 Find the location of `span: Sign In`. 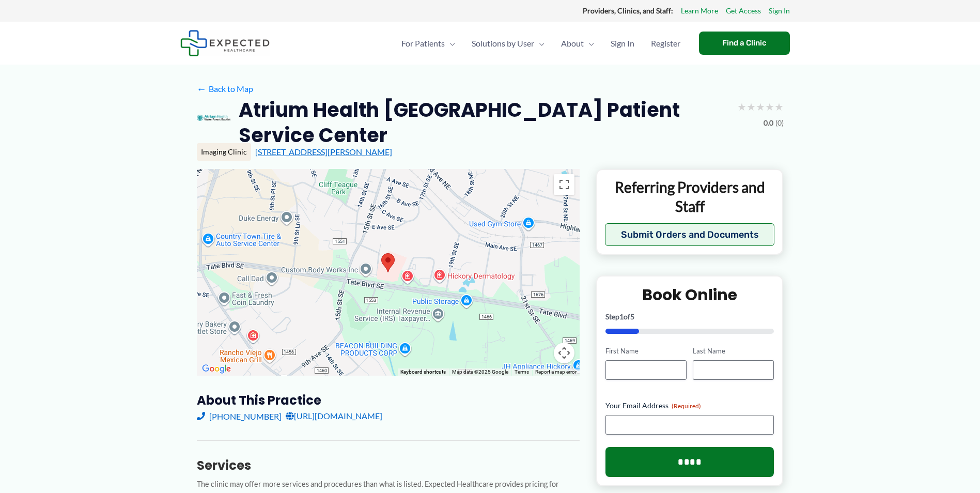

span: Sign In is located at coordinates (623, 43).